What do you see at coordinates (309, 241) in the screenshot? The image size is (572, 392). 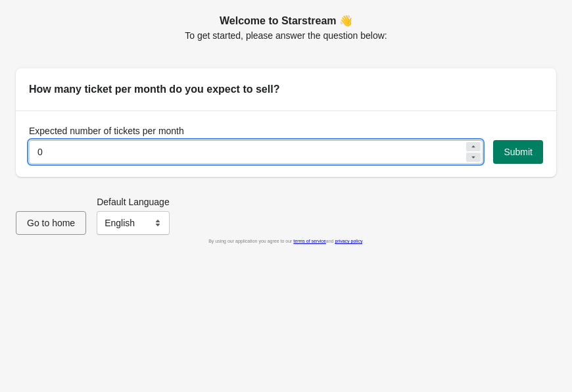 I see `a: terms of service` at bounding box center [309, 241].